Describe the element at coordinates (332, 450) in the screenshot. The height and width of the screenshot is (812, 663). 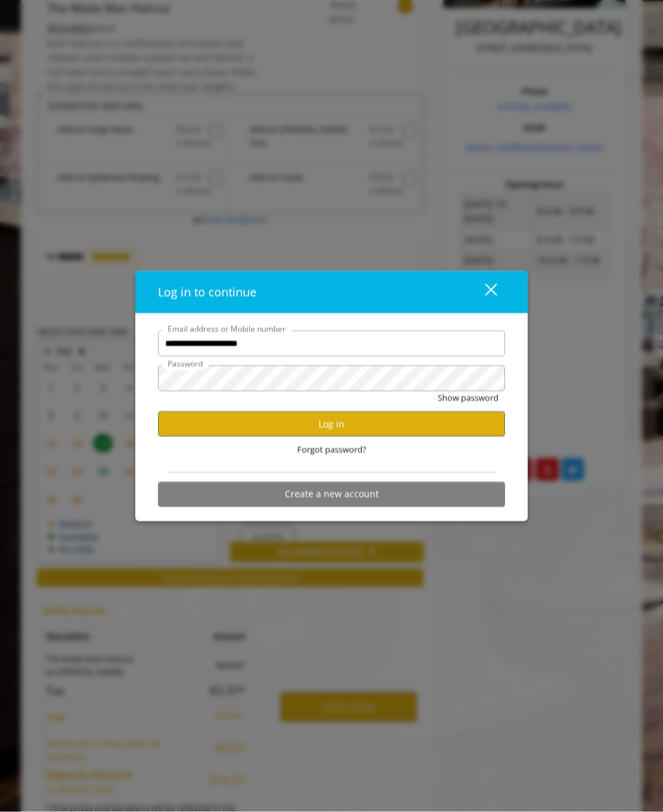
I see `span: Forgot password?` at that location.